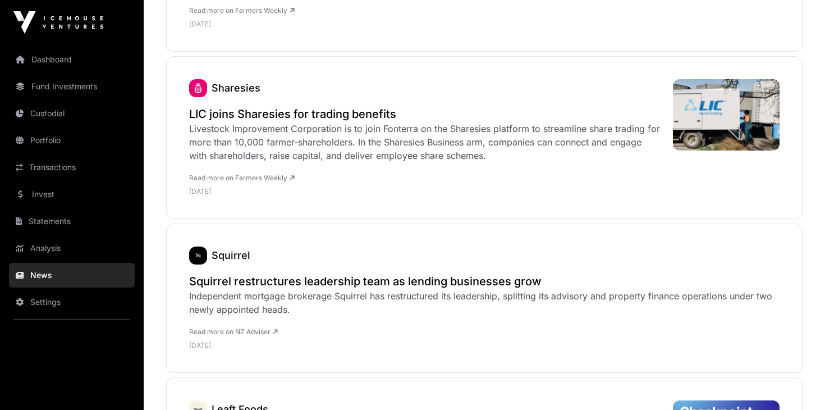 This screenshot has width=825, height=410. I want to click on div: Chat Widget, so click(797, 383).